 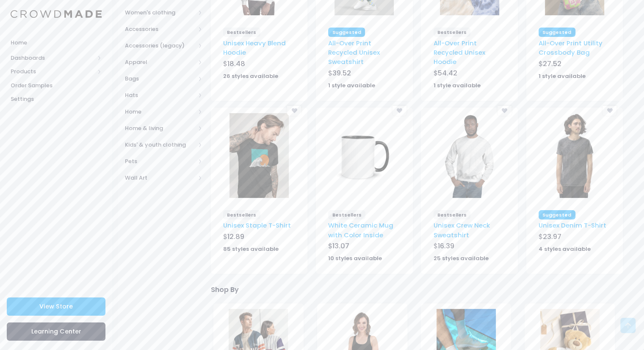 I want to click on span: Women's clothing, so click(x=160, y=13).